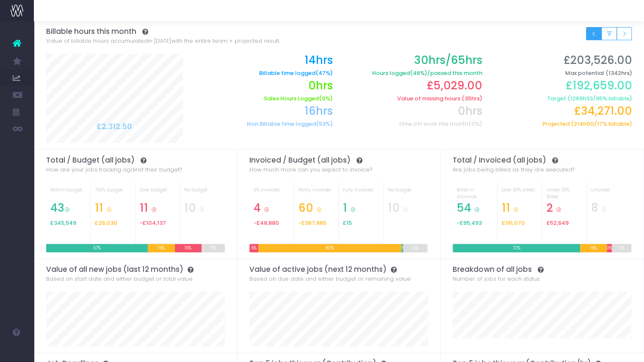 This screenshot has width=644, height=362. Describe the element at coordinates (475, 194) in the screenshot. I see `div: Billed in Advance` at that location.